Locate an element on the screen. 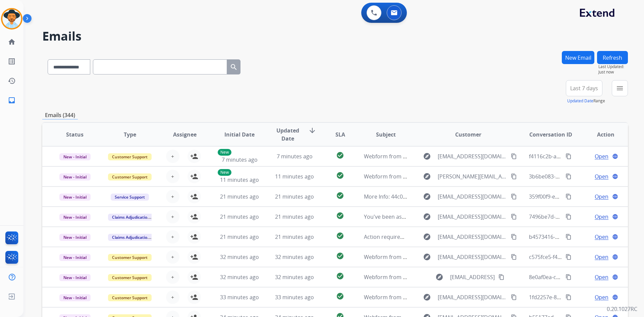  span: Just now is located at coordinates (613, 72).